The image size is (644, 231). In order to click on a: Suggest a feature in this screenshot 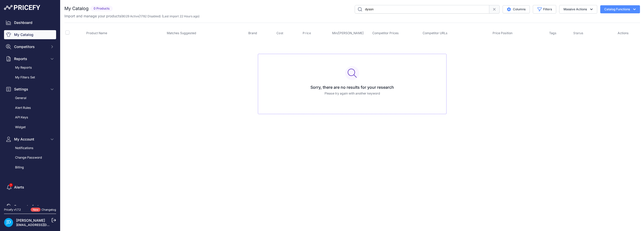, I will do `click(30, 206)`.